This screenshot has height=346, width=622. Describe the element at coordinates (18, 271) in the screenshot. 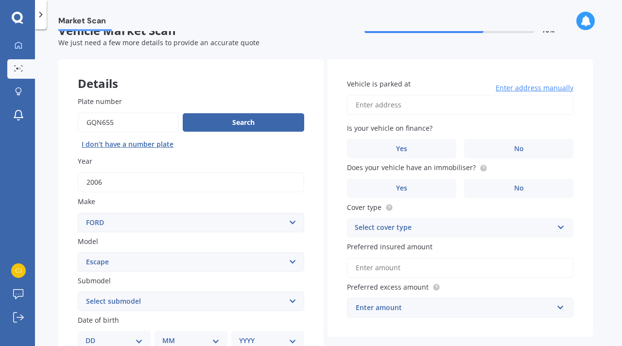

I see `img: a664c098c713cd28f604423efa8256e2` at that location.